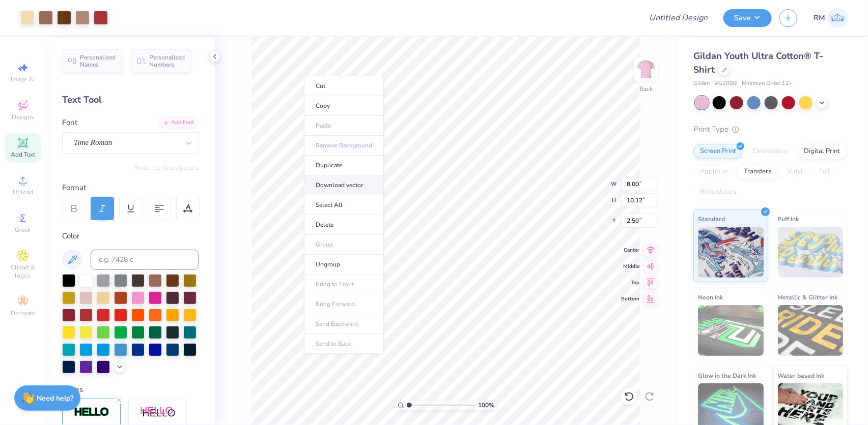 This screenshot has width=868, height=425. I want to click on li: Select All, so click(344, 205).